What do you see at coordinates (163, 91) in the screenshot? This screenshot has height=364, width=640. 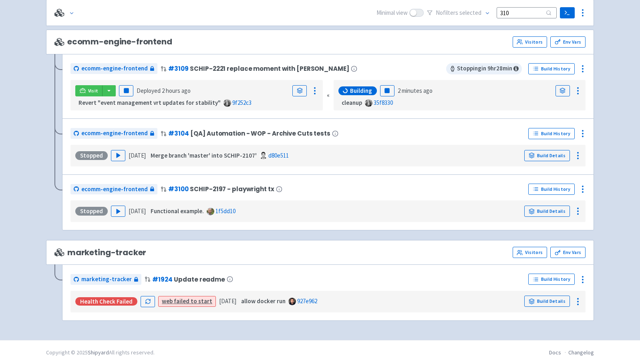 I see `span: Deployed` at bounding box center [163, 91].